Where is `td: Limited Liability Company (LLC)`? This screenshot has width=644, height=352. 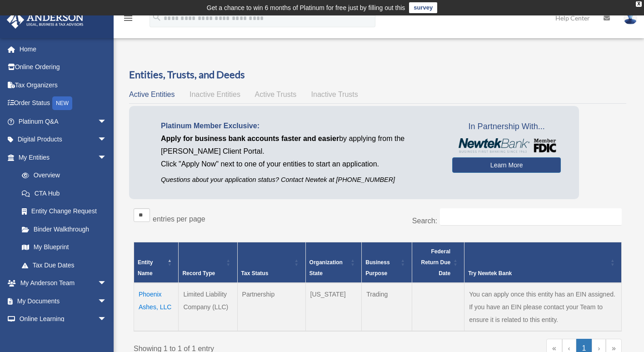 td: Limited Liability Company (LLC) is located at coordinates (208, 307).